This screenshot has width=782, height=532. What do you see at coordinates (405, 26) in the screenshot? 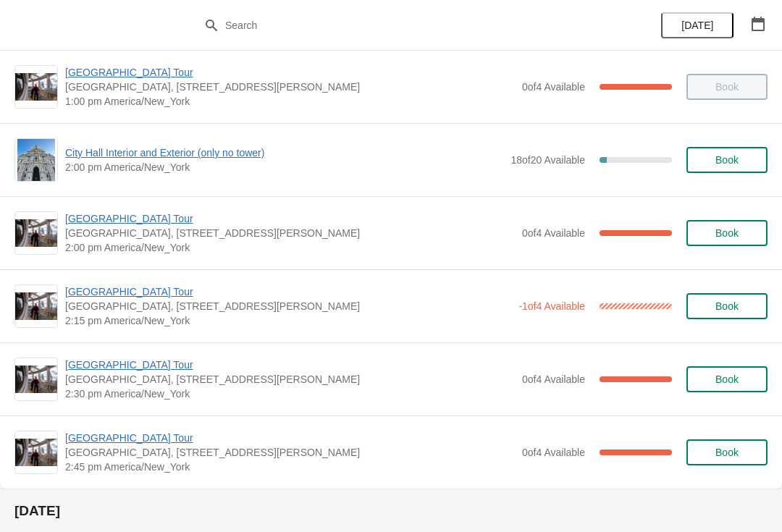
I see `input: Search` at bounding box center [405, 26].